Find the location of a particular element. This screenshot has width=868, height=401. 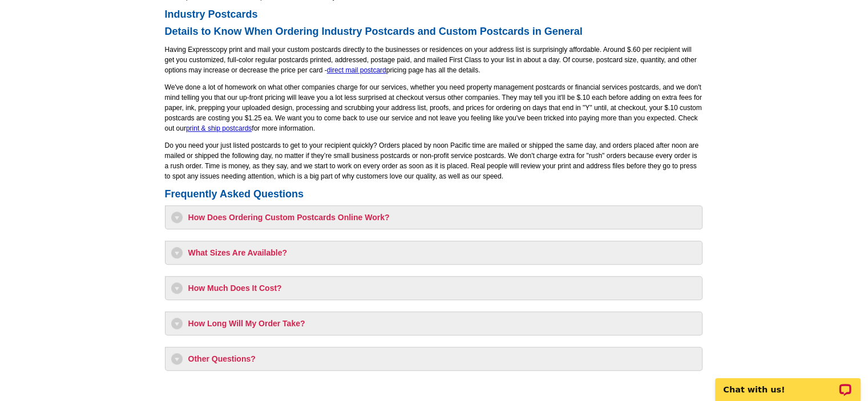

h3: How Does Ordering Custom Postcards Online Work? is located at coordinates (433, 218).